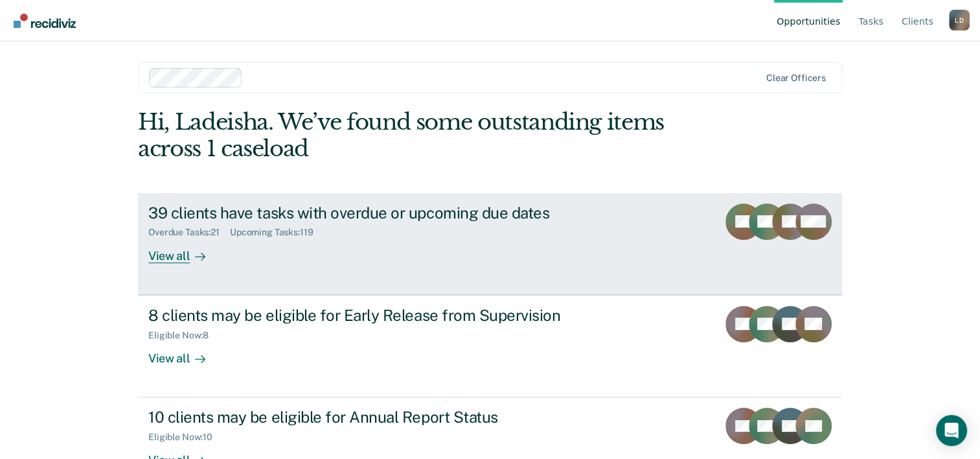  What do you see at coordinates (959, 20) in the screenshot?
I see `div: L D` at bounding box center [959, 20].